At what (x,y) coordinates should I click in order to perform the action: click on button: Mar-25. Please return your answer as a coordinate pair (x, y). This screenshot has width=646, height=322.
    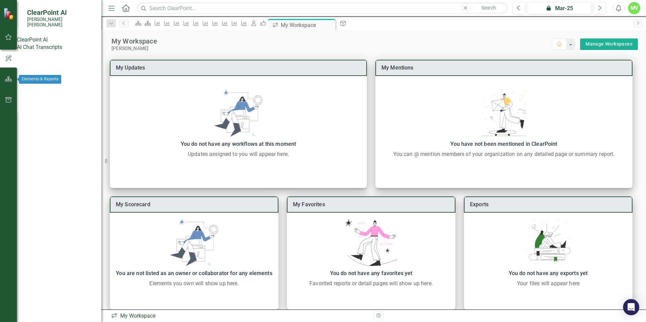
    Looking at the image, I should click on (559, 8).